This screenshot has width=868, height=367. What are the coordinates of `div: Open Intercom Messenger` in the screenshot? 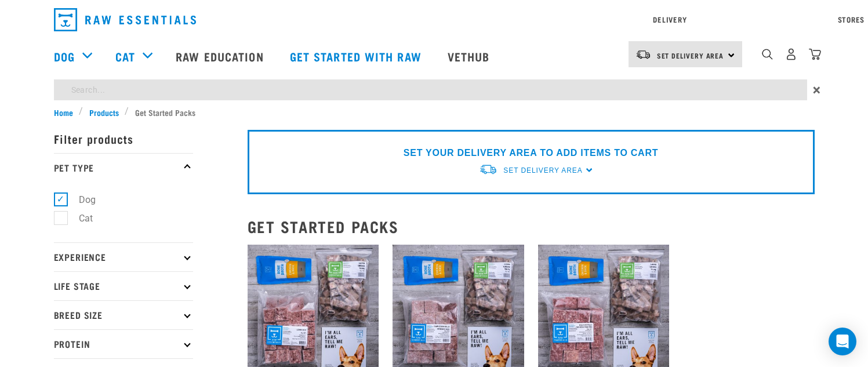 It's located at (842, 342).